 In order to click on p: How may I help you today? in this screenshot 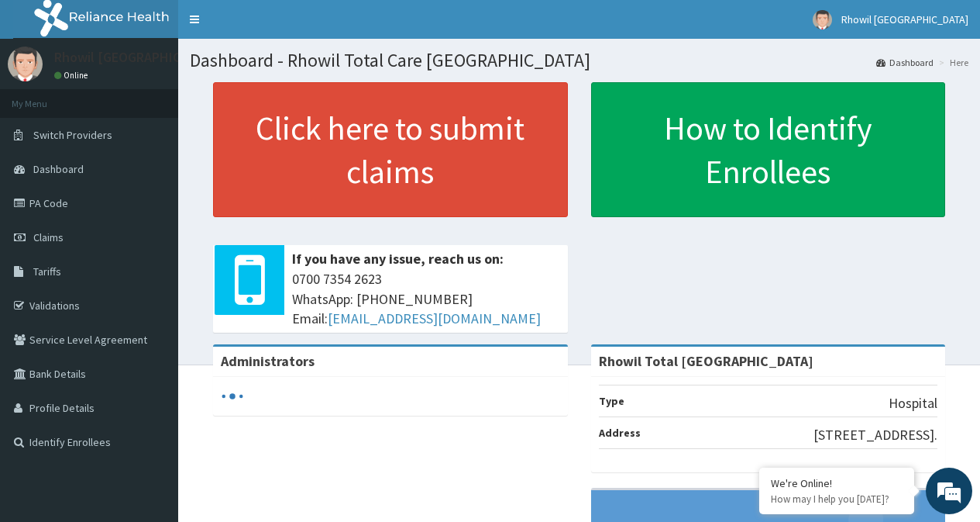, I will do `click(837, 498)`.